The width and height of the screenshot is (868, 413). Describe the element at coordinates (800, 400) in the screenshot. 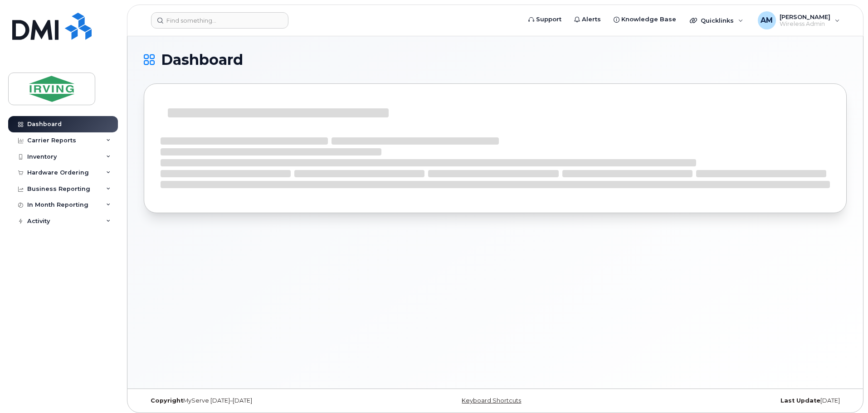

I see `strong: Last Update` at that location.